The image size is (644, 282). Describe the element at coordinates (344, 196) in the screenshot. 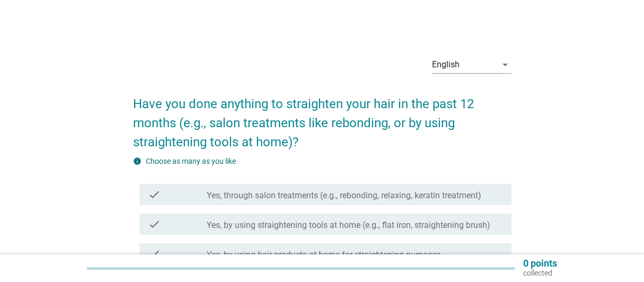

I see `label: Yes, through salon treatments (e.g., rebonding, relaxing, keratin treatment)` at that location.